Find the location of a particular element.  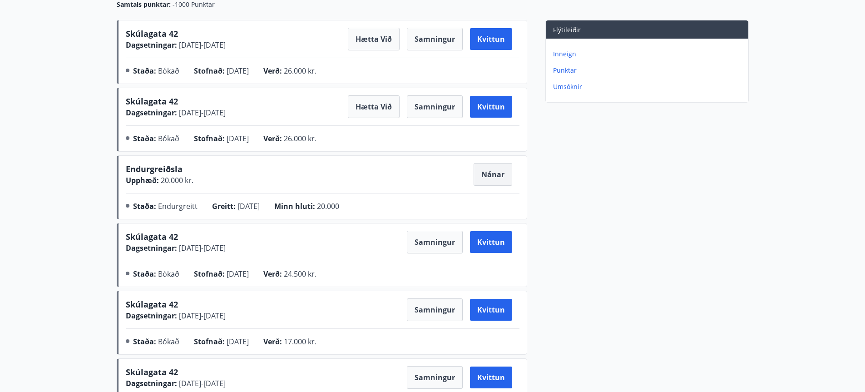

p: Inneign is located at coordinates (649, 54).